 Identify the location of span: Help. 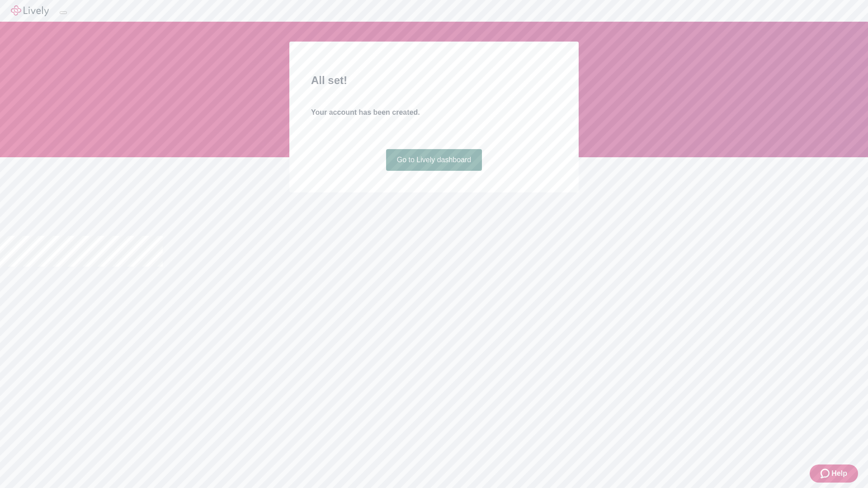
(839, 474).